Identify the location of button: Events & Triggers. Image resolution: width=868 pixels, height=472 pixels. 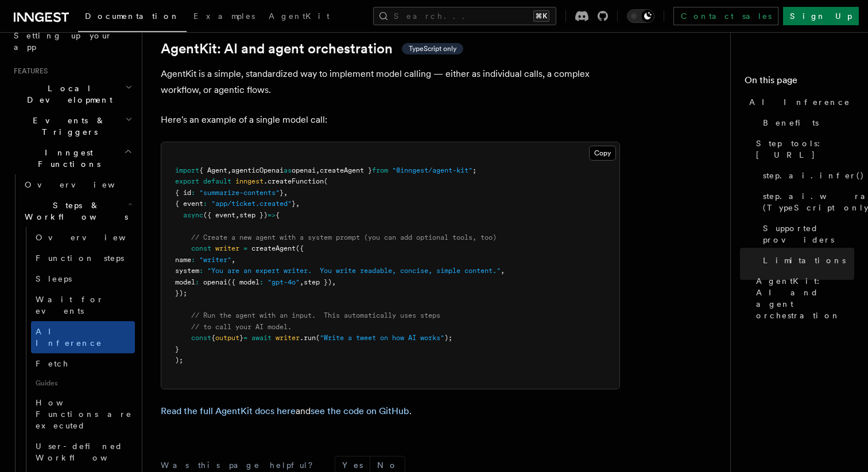
(72, 126).